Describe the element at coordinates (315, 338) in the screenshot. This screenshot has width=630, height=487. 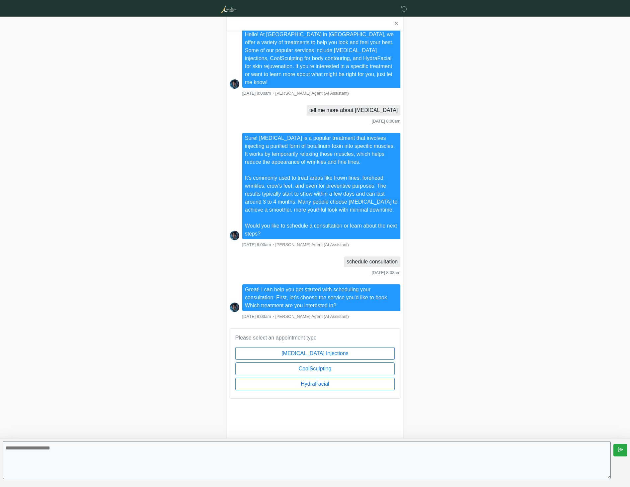
I see `p: Please select an appointment type` at that location.